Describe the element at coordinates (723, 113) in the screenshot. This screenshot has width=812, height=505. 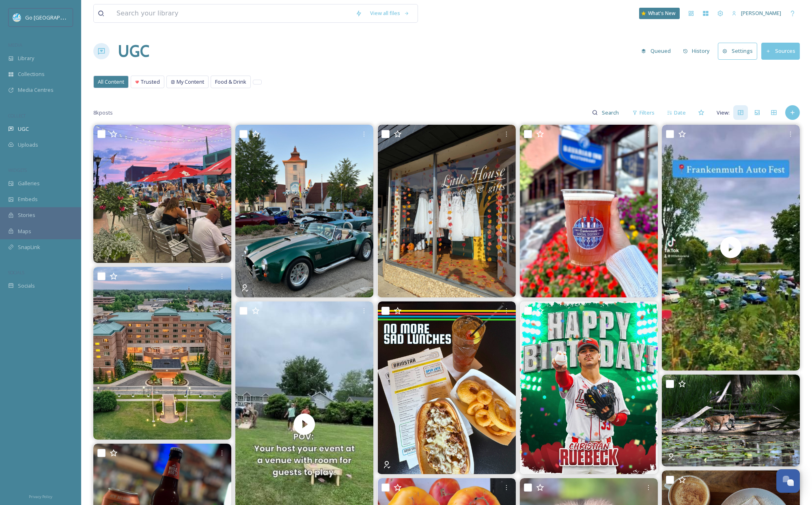
I see `span: View:` at that location.